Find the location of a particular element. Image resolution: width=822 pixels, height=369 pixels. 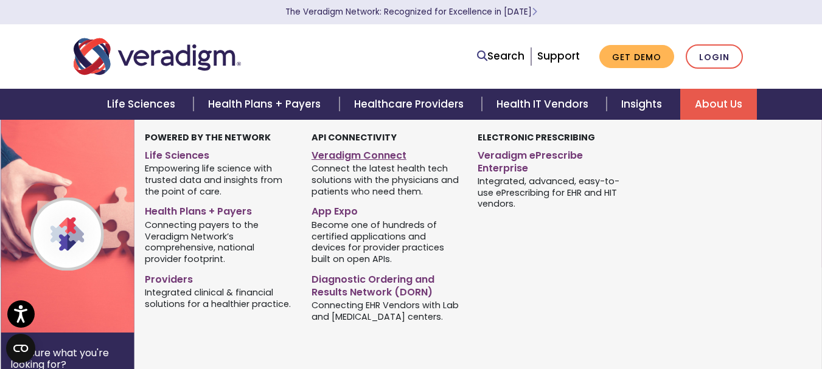

a: Search is located at coordinates (500, 56).